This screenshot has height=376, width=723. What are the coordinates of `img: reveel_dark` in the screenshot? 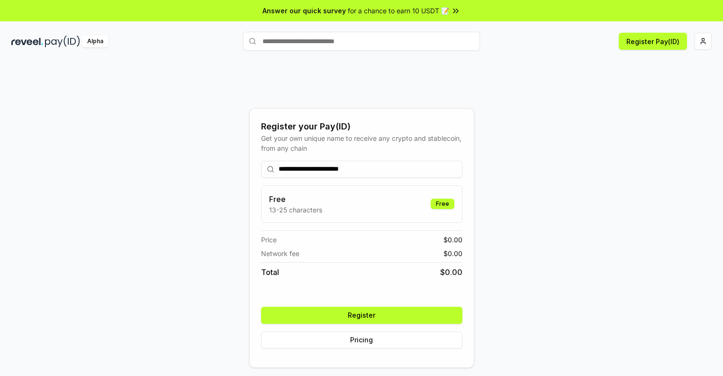 It's located at (27, 41).